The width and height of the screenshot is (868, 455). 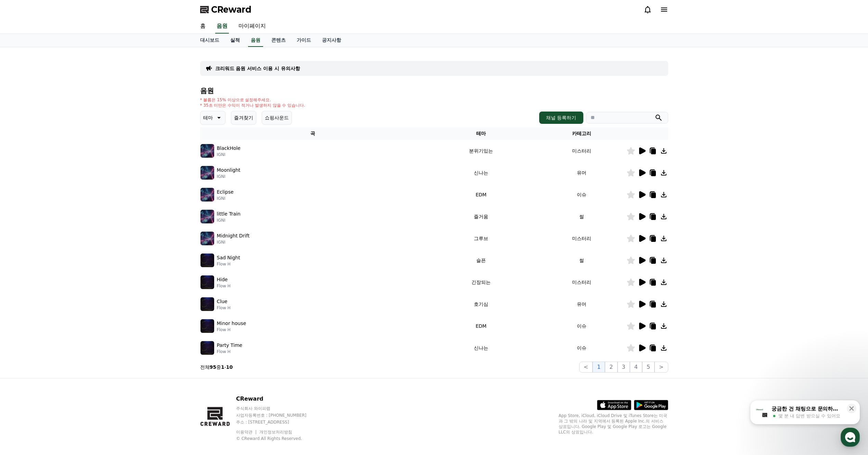 I want to click on button: 테마, so click(x=212, y=117).